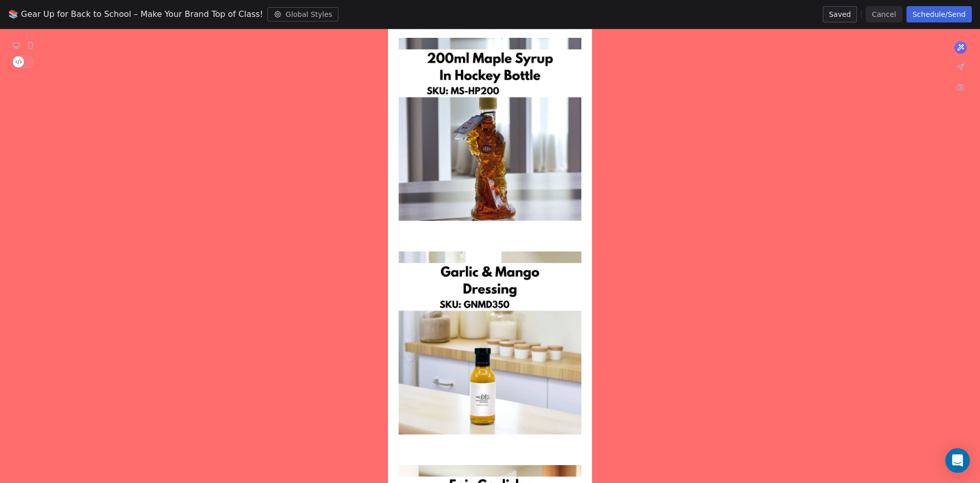 Image resolution: width=980 pixels, height=483 pixels. Describe the element at coordinates (136, 14) in the screenshot. I see `span: 📚 Gear Up for Back to School – Make Your Brand Top of Class!` at that location.